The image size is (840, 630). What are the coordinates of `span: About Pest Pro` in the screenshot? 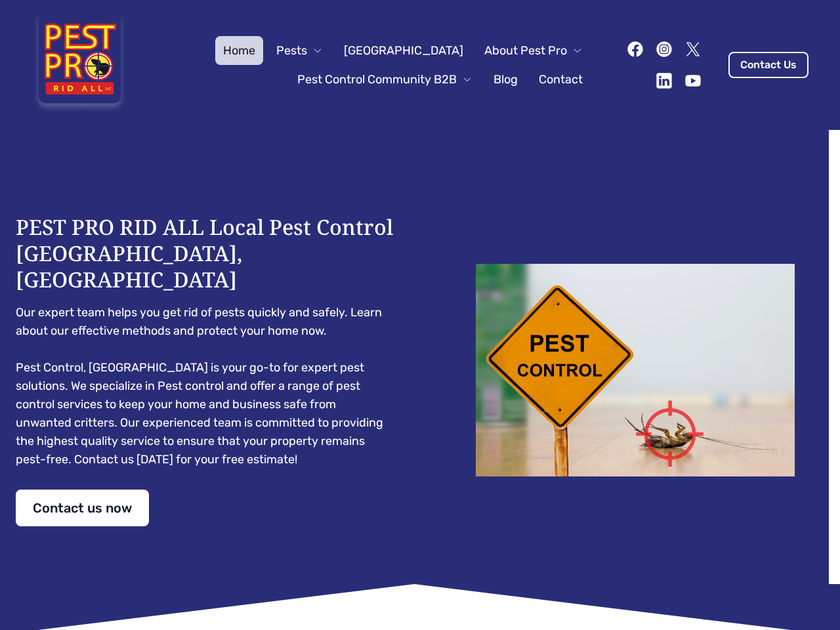 It's located at (525, 50).